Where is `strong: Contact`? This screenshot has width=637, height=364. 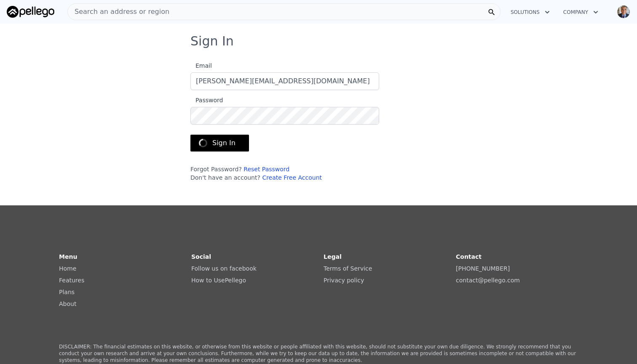 strong: Contact is located at coordinates (469, 257).